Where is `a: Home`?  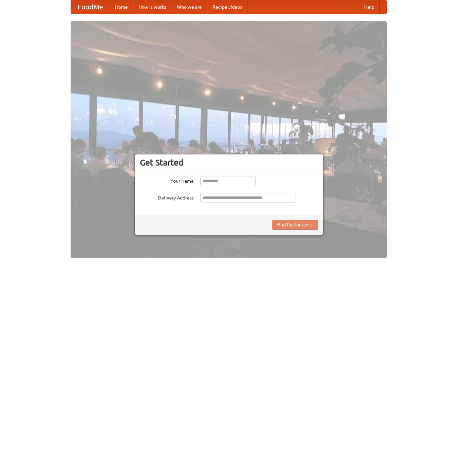
a: Home is located at coordinates (122, 7).